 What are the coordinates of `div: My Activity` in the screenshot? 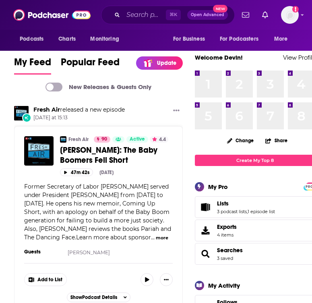 It's located at (224, 285).